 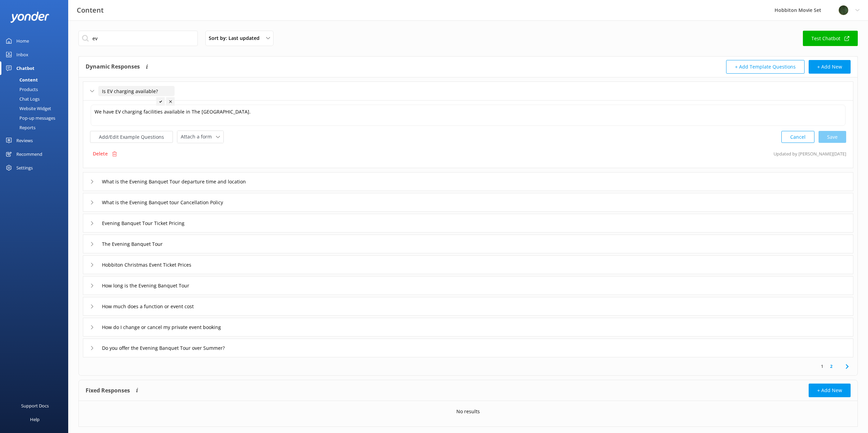 What do you see at coordinates (36, 109) in the screenshot?
I see `a: Website Widget` at bounding box center [36, 109].